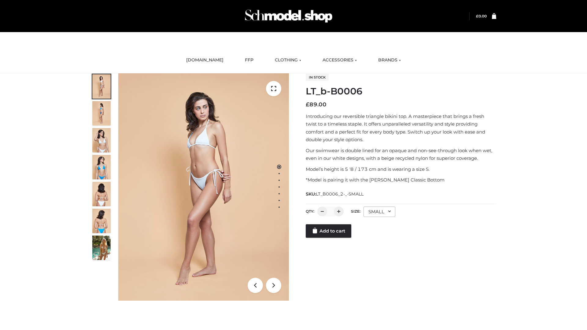 The width and height of the screenshot is (587, 330). I want to click on bdi: 89.00, so click(316, 105).